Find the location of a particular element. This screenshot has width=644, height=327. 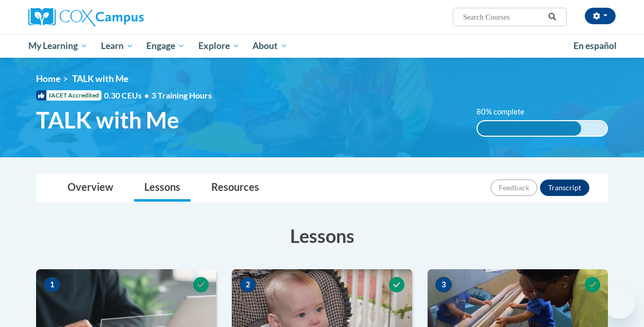

span: 3 Training Hours is located at coordinates (181, 95).